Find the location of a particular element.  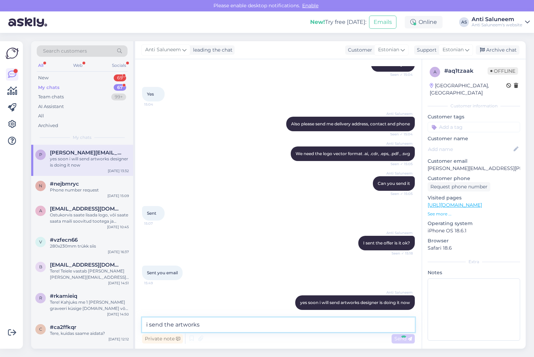

p: Browser is located at coordinates (473, 241).